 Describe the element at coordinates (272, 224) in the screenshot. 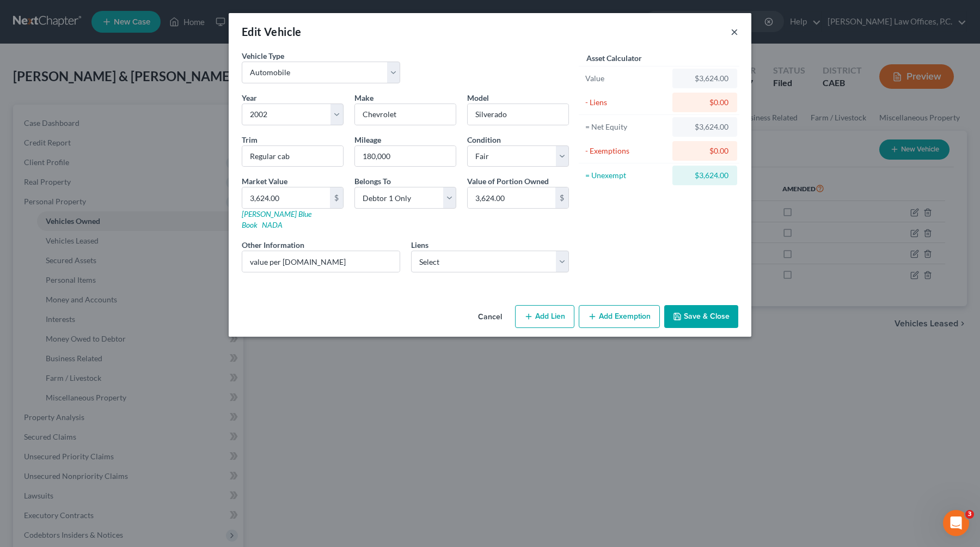

I see `a: NADA` at that location.